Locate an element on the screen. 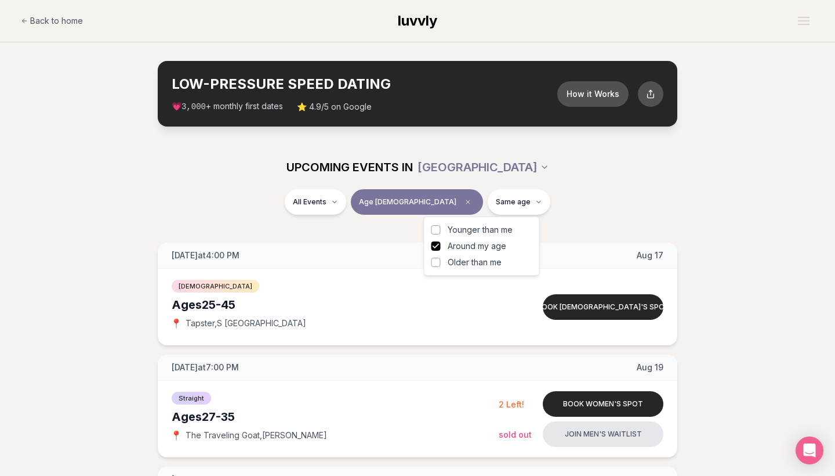  a: Book women's spot is located at coordinates (603, 404).